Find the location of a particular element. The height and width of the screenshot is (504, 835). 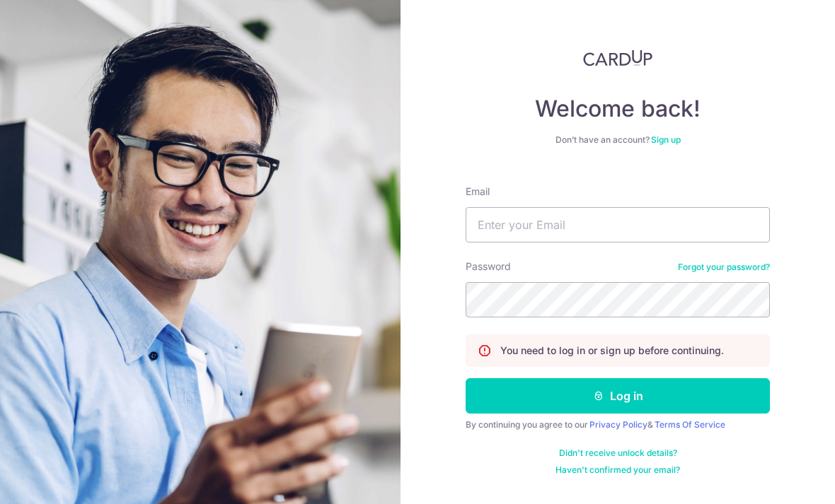

label: Password is located at coordinates (488, 267).